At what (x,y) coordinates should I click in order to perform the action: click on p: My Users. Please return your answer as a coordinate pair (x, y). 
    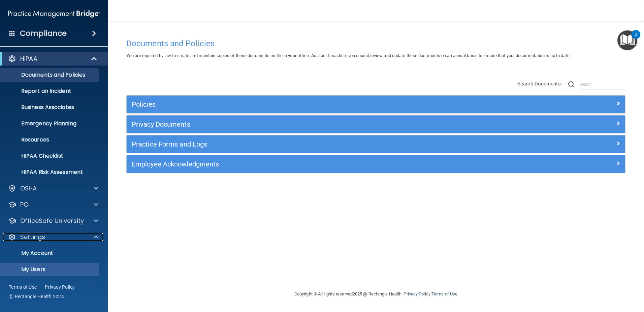
    Looking at the image, I should click on (50, 269).